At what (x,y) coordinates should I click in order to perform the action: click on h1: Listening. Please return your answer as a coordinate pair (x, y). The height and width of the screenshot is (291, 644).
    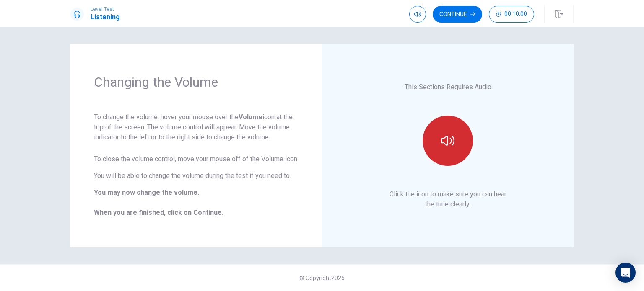
    Looking at the image, I should click on (105, 17).